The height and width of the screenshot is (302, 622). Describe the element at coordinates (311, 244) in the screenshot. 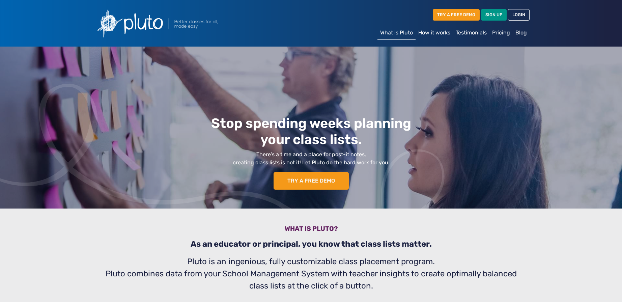

I see `b: As an educator or principal, you know that class lists matter.` at that location.